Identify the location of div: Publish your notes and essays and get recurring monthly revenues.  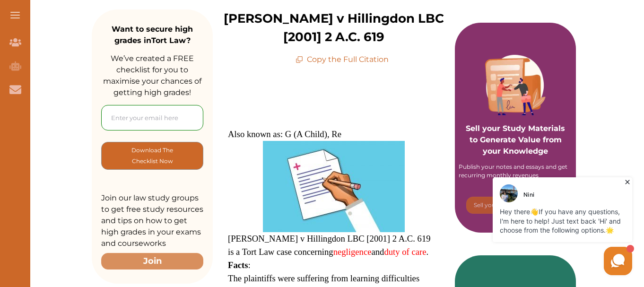
(515, 172).